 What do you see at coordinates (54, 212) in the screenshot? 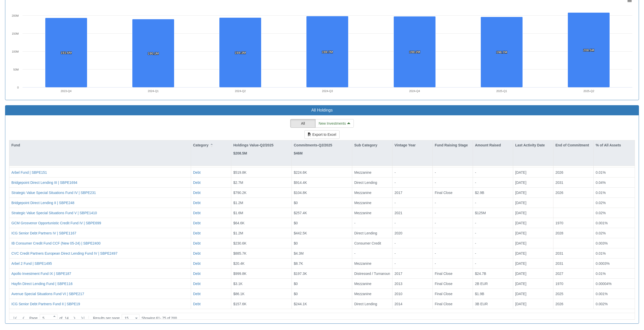
I see `button: Strategic Value Special Situations Fund V | SBPE1410` at bounding box center [54, 212].